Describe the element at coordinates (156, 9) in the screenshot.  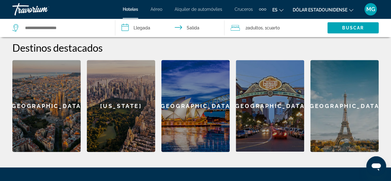
I see `font: Aéreo` at that location.